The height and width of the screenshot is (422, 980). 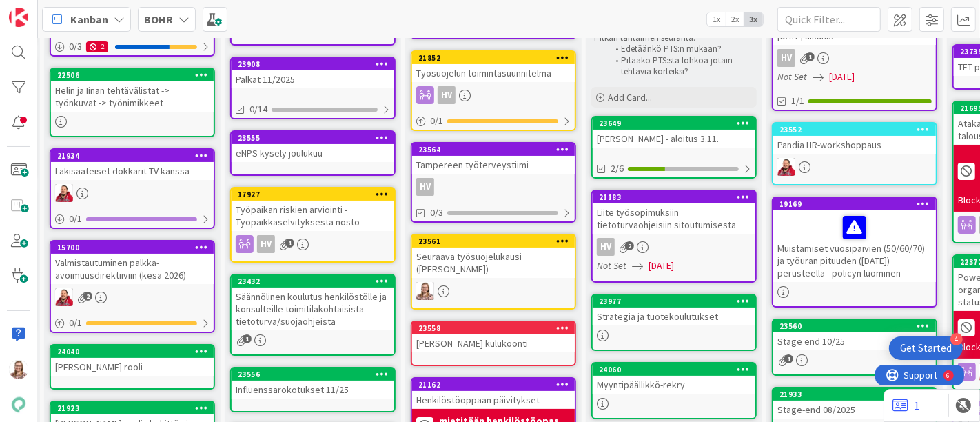 What do you see at coordinates (313, 216) in the screenshot?
I see `div: Työpaikan riskien arviointi - Työpaikkaselvityksestä nosto` at bounding box center [313, 216].